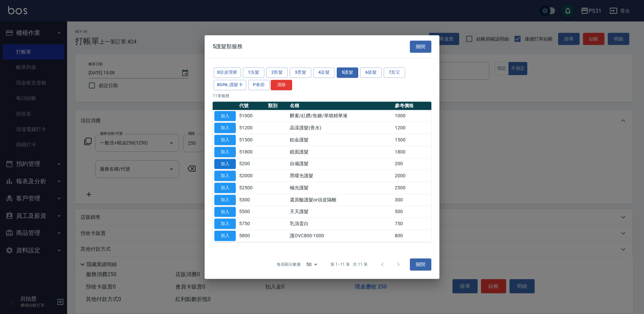  I want to click on td: 800, so click(413, 236).